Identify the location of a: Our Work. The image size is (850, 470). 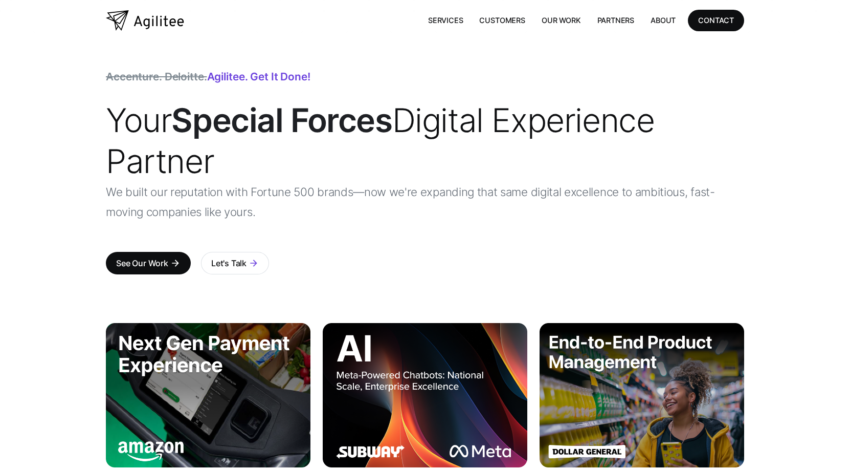
(561, 20).